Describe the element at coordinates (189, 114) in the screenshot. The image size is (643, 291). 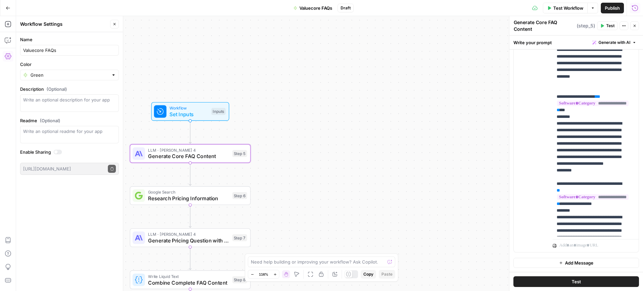
I see `span: Set Inputs` at that location.